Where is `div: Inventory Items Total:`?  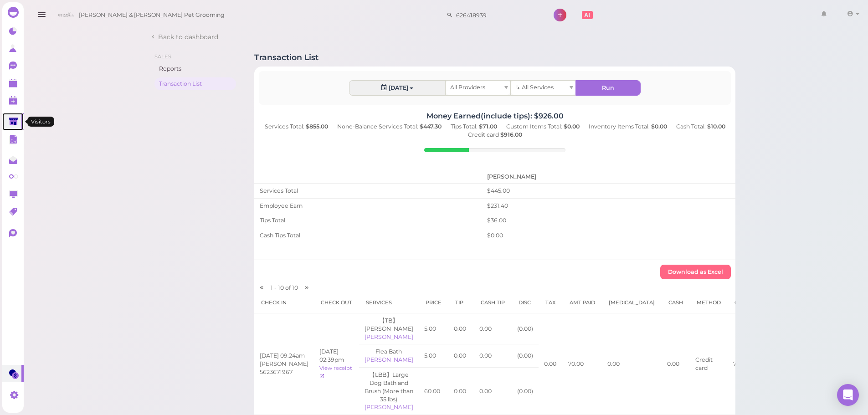
div: Inventory Items Total: is located at coordinates (628, 126).